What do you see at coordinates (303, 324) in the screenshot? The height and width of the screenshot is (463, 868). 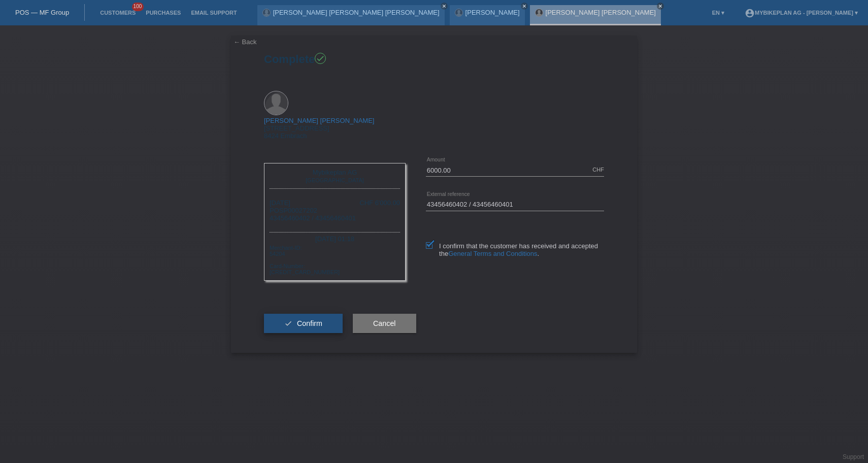 I see `button: check Confirm` at bounding box center [303, 324].